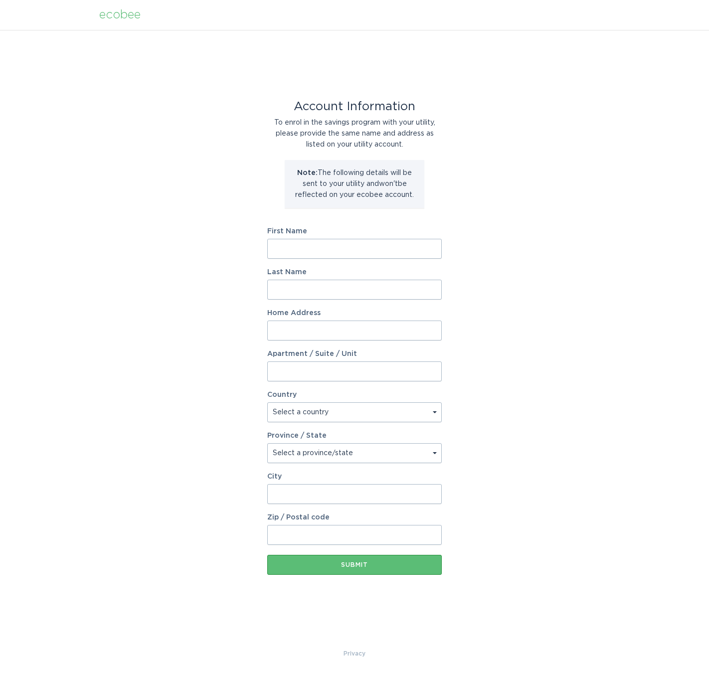  What do you see at coordinates (354, 565) in the screenshot?
I see `button: Submit` at bounding box center [354, 565].